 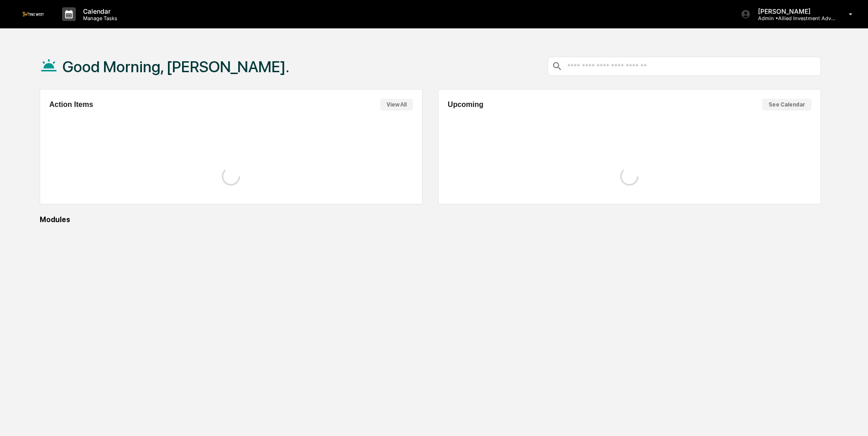 What do you see at coordinates (430, 219) in the screenshot?
I see `div: Modules` at bounding box center [430, 219].